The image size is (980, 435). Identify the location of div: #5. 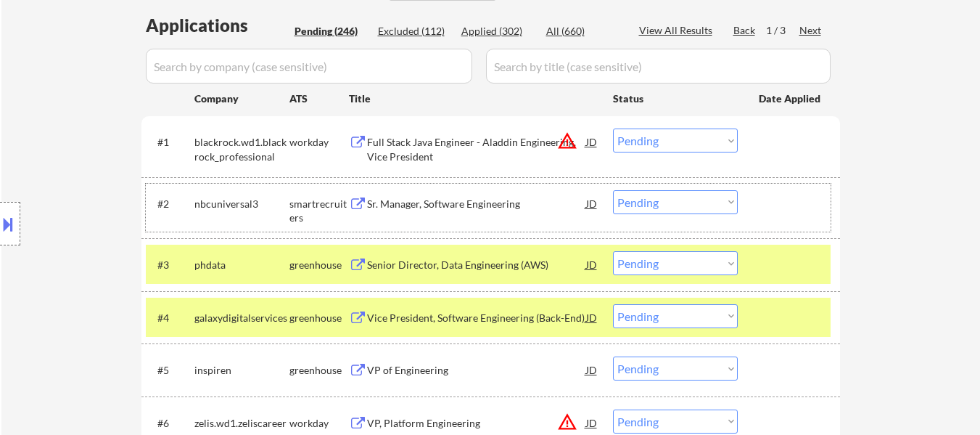
(170, 371).